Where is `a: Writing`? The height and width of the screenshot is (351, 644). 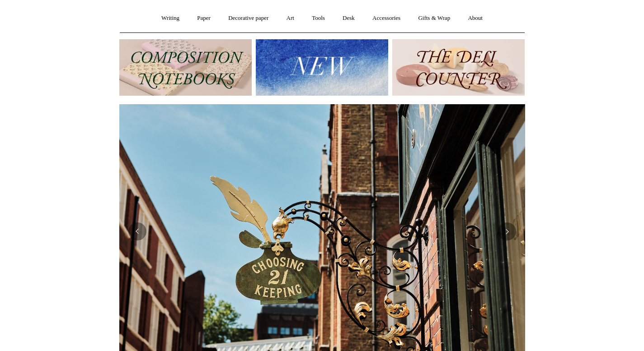 a: Writing is located at coordinates (170, 18).